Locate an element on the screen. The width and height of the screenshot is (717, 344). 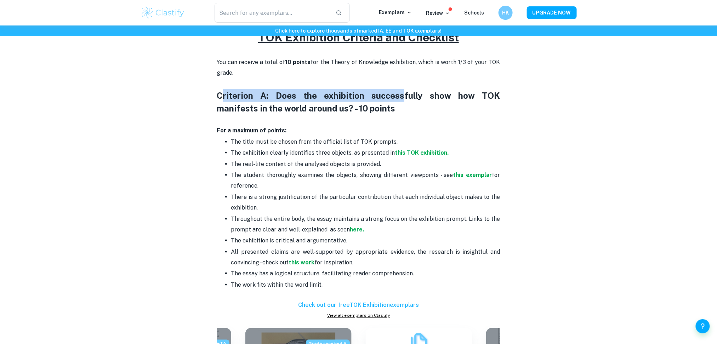
p: The work fits within the word limit. is located at coordinates (366, 285).